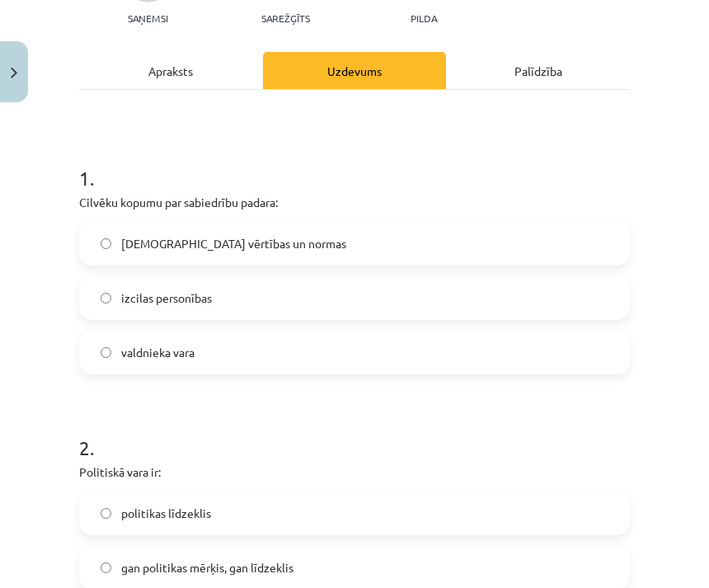 The width and height of the screenshot is (709, 588). I want to click on img: icon-close-lesson-0947bae3869378f0d4975bcd49f059093ad1ed9edebbc8119c70593378902aed.svg, so click(14, 73).